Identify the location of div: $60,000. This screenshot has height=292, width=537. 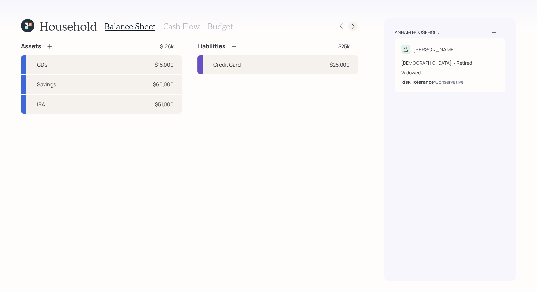
(163, 84).